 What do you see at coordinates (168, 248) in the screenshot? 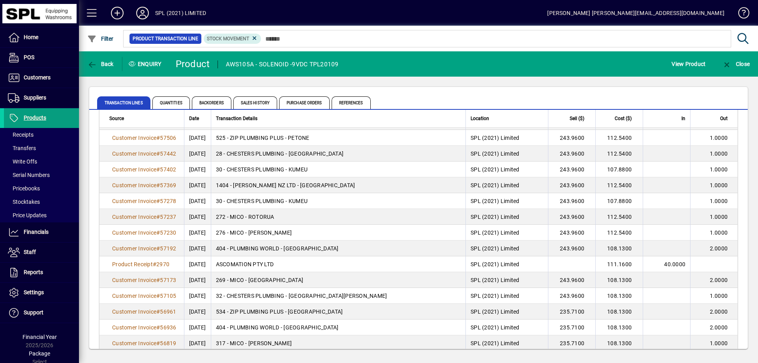
I see `span: 57192` at bounding box center [168, 248].